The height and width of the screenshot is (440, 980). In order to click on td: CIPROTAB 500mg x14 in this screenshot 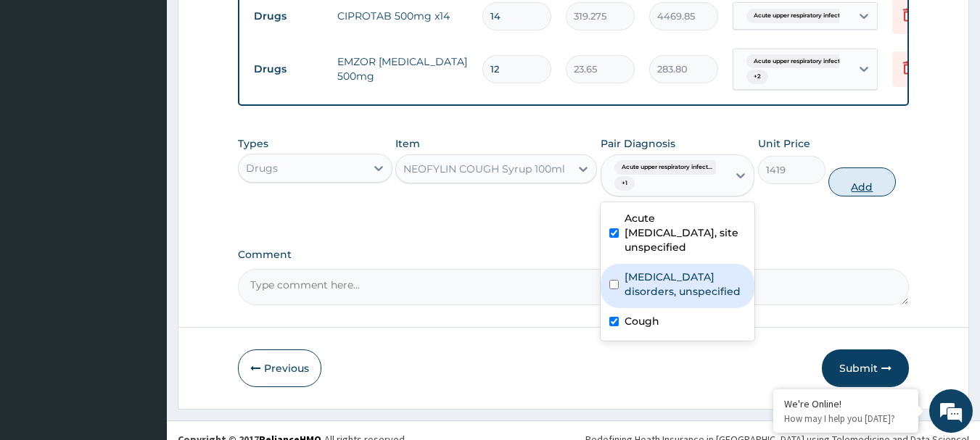, I will do `click(402, 16)`.